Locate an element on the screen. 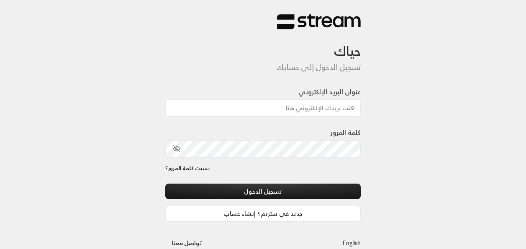  h3: حياك is located at coordinates (263, 44).